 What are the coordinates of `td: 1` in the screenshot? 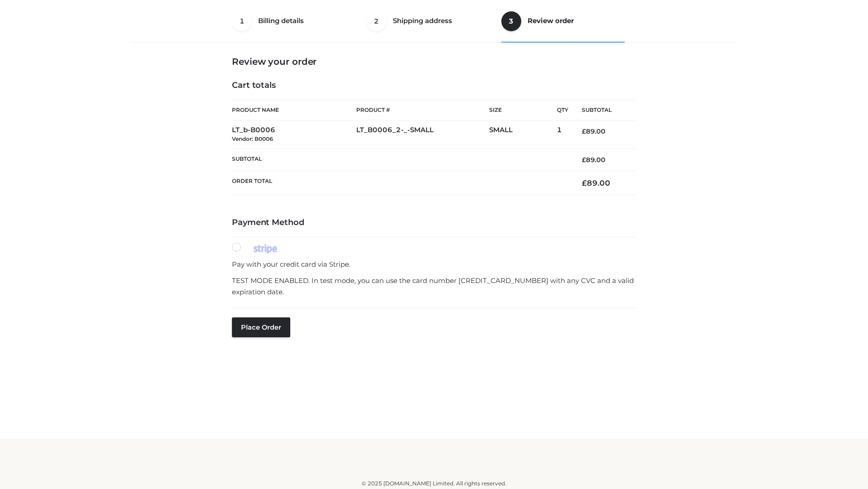 It's located at (563, 134).